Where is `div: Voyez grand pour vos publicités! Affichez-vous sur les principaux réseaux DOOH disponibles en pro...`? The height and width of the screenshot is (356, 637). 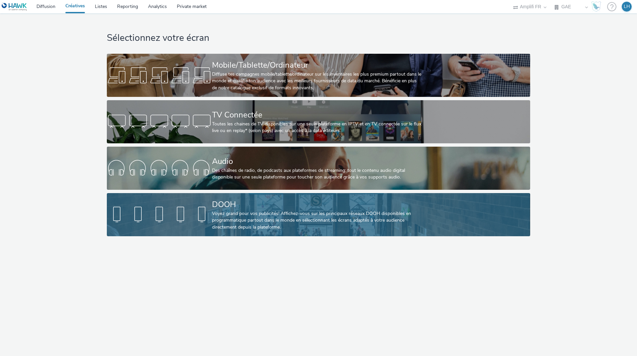 div: Voyez grand pour vos publicités! Affichez-vous sur les principaux réseaux DOOH disponibles en pro... is located at coordinates (317, 220).